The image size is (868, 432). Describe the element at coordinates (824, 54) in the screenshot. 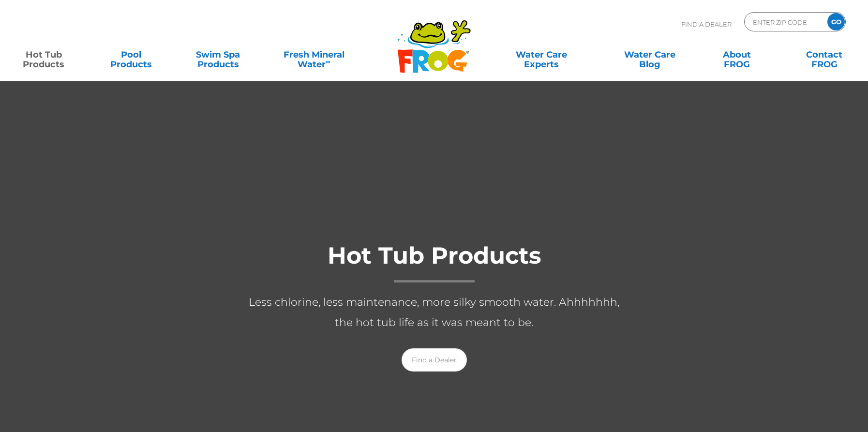

I see `a: ContactFROG` at that location.